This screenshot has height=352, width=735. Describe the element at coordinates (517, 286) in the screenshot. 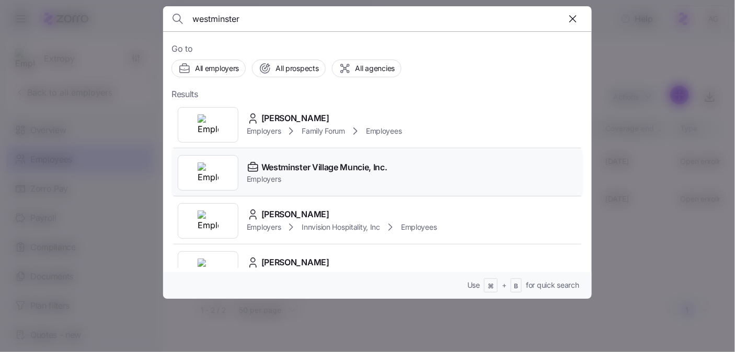

I see `span: B` at that location.